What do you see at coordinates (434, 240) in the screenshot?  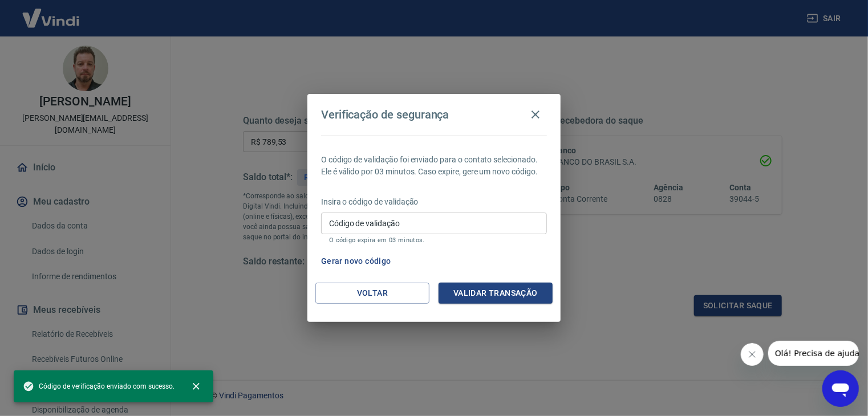 I see `p: O código expira em 03 minutos.` at bounding box center [434, 240].